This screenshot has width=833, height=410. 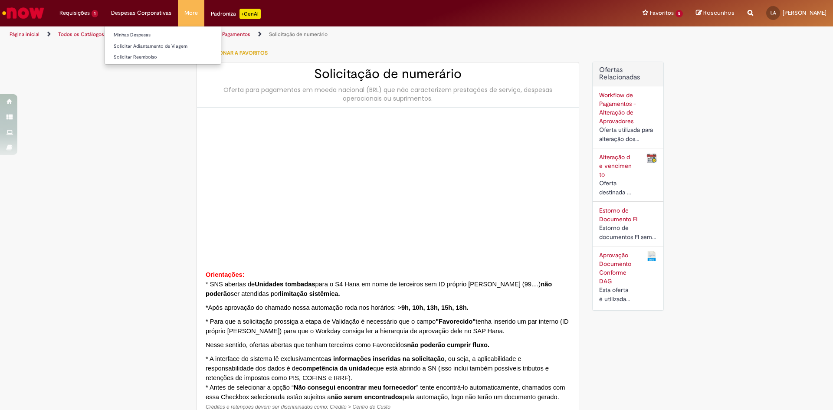 I want to click on span: Requisições, so click(x=75, y=13).